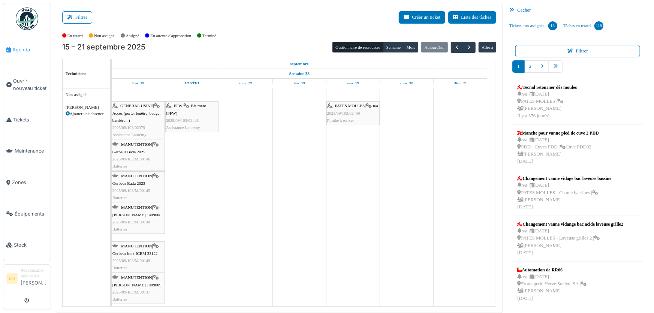  Describe the element at coordinates (552, 26) in the screenshot. I see `div: 18` at that location.